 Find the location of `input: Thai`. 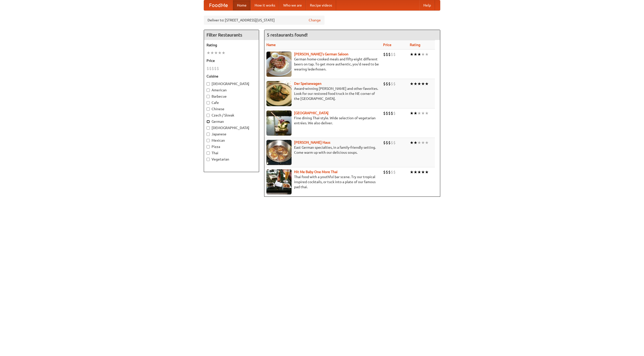

input: Thai is located at coordinates (208, 153).